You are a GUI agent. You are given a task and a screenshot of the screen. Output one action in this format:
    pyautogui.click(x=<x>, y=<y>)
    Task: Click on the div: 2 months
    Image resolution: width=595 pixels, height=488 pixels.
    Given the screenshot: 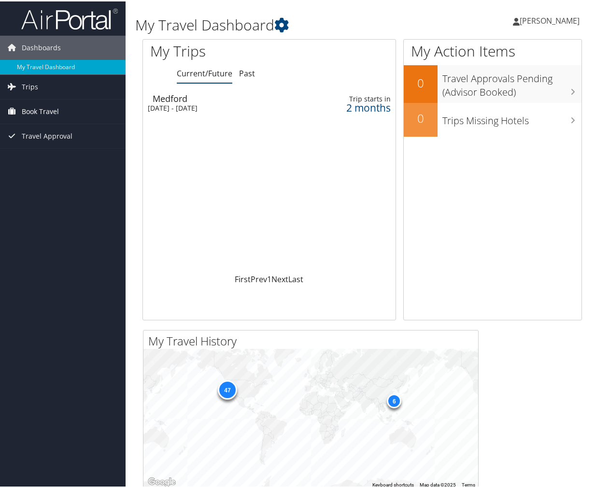 What is the action you would take?
    pyautogui.click(x=361, y=106)
    